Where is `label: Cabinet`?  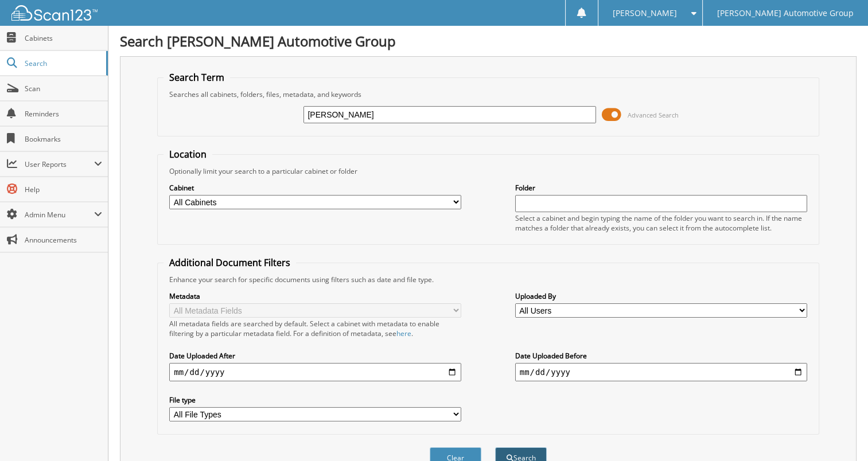 label: Cabinet is located at coordinates (315, 188).